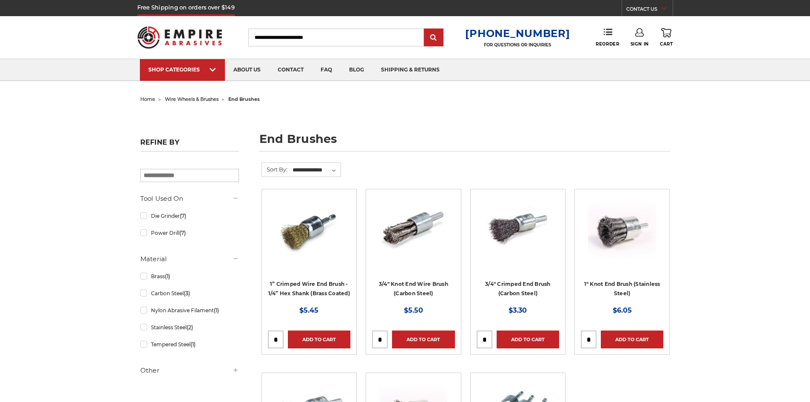 This screenshot has height=402, width=810. I want to click on span: Reorder, so click(607, 44).